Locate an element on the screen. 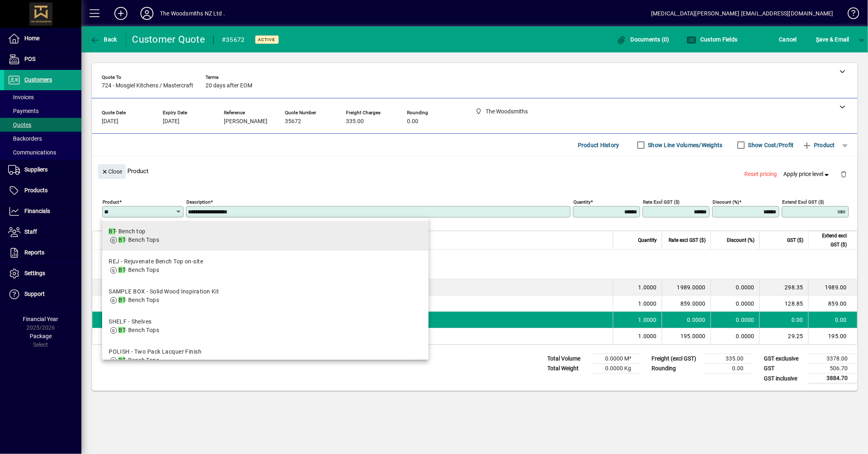  button: Documents (0) is located at coordinates (643, 39).